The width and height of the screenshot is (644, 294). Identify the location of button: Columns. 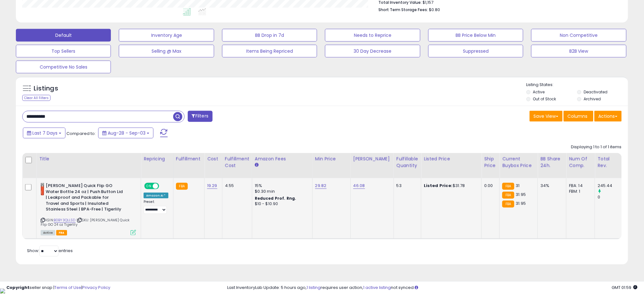
(578, 116).